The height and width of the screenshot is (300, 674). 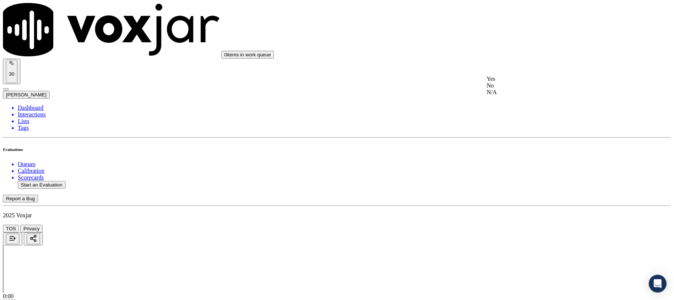 I want to click on li: Queues, so click(x=344, y=164).